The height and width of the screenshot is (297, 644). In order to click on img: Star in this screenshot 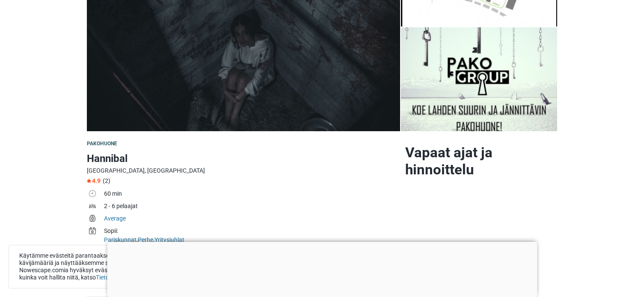, I will do `click(89, 181)`.